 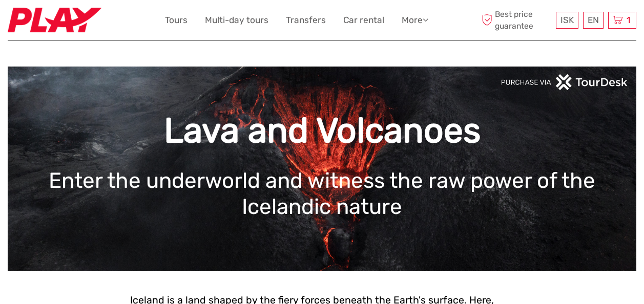 I want to click on img: Fly Play, so click(x=54, y=20).